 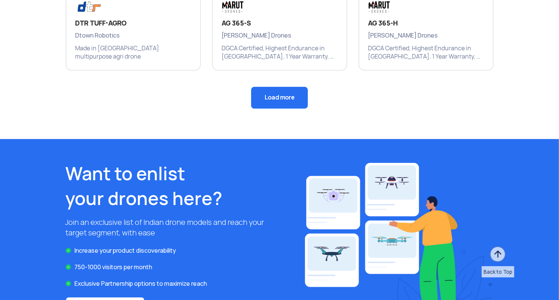 I want to click on span: Dtown Robotics, so click(x=133, y=36).